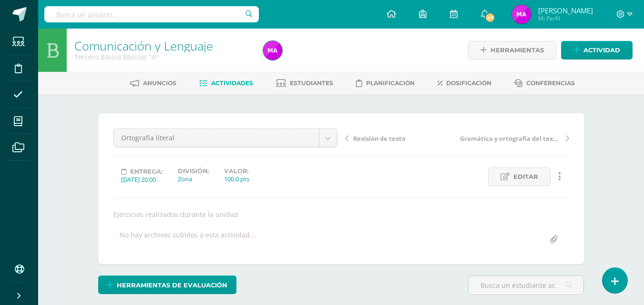 The width and height of the screenshot is (644, 305). What do you see at coordinates (341, 214) in the screenshot?
I see `div: Ejercicios realizados durante la unidad` at bounding box center [341, 214].